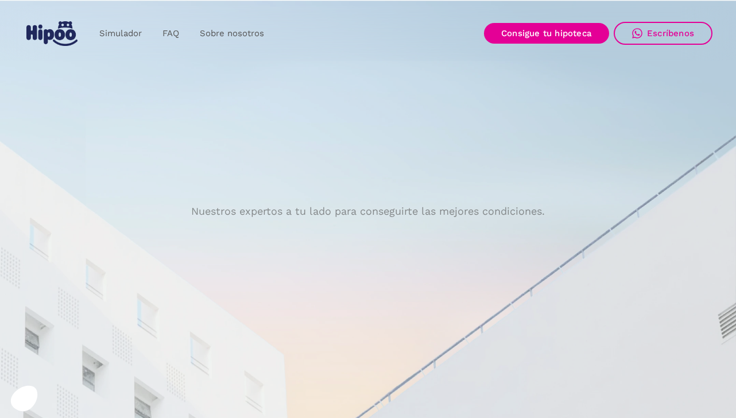  I want to click on a: FAQ, so click(170, 33).